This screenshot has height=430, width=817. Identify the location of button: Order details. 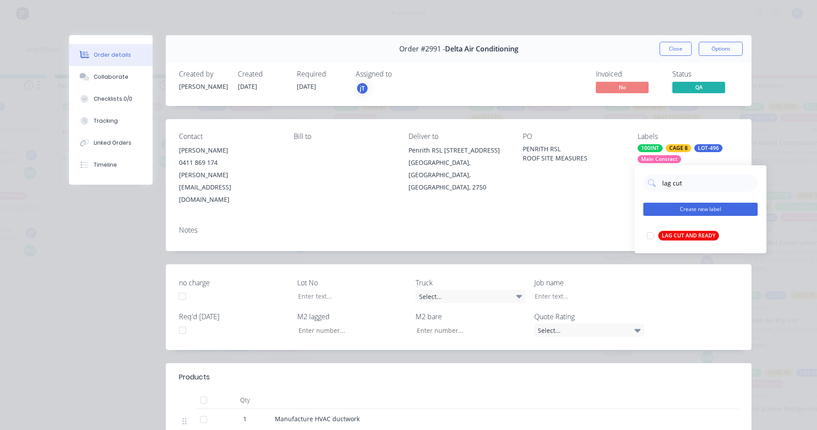
(111, 55).